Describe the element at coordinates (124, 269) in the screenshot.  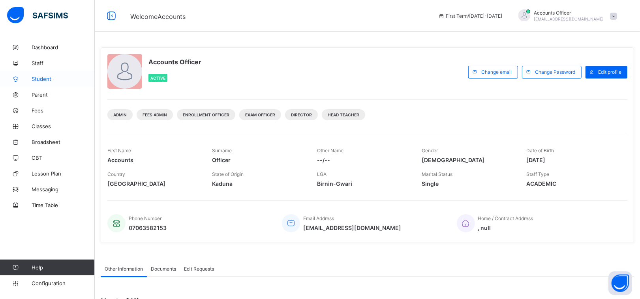
I see `span: Other Information` at that location.